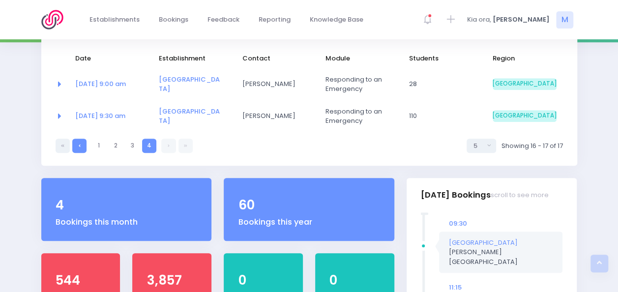  Describe the element at coordinates (445, 84) in the screenshot. I see `td: 28` at that location.